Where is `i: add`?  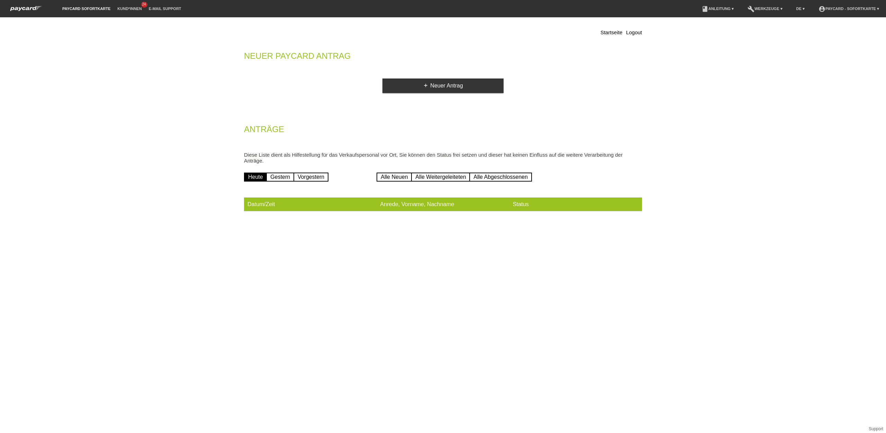 i: add is located at coordinates (426, 85).